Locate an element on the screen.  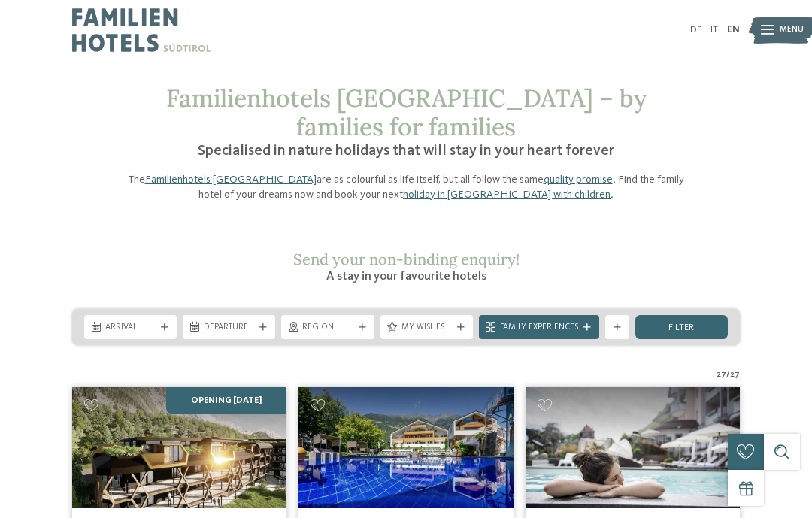
a: DE is located at coordinates (696, 29).